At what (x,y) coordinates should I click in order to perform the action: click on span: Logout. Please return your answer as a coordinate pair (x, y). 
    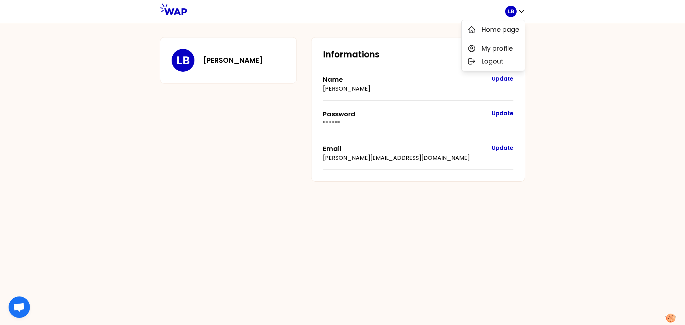
    Looking at the image, I should click on (492, 61).